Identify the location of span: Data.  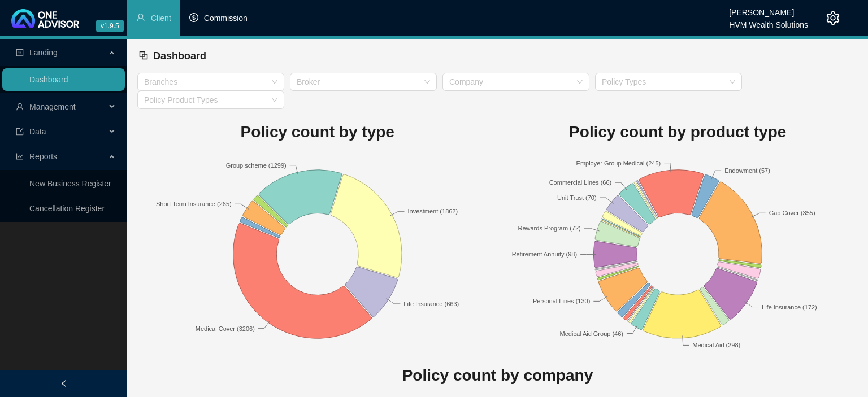
(38, 131).